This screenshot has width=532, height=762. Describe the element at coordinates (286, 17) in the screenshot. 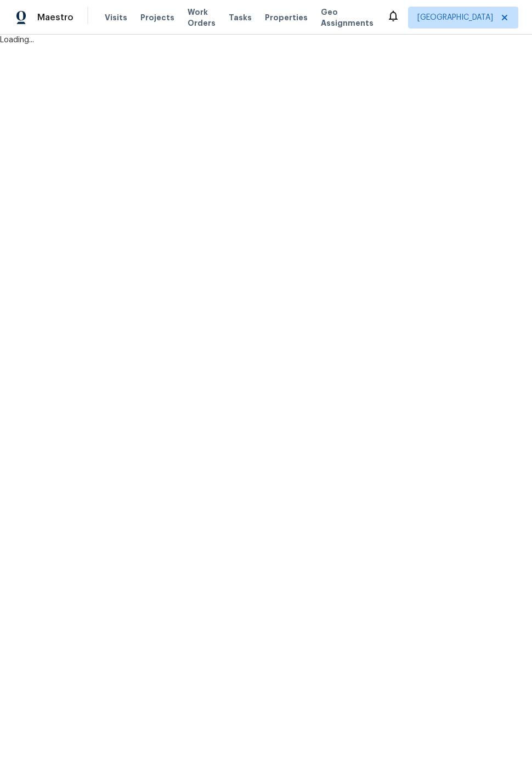

I see `span: Properties` at that location.